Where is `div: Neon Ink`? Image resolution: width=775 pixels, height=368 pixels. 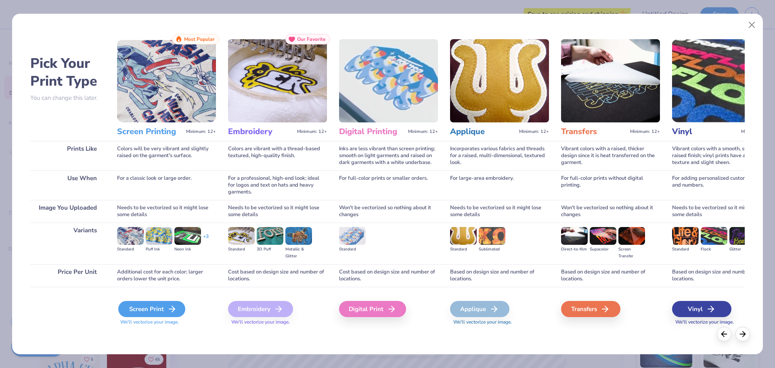
div: Neon Ink is located at coordinates (188, 249).